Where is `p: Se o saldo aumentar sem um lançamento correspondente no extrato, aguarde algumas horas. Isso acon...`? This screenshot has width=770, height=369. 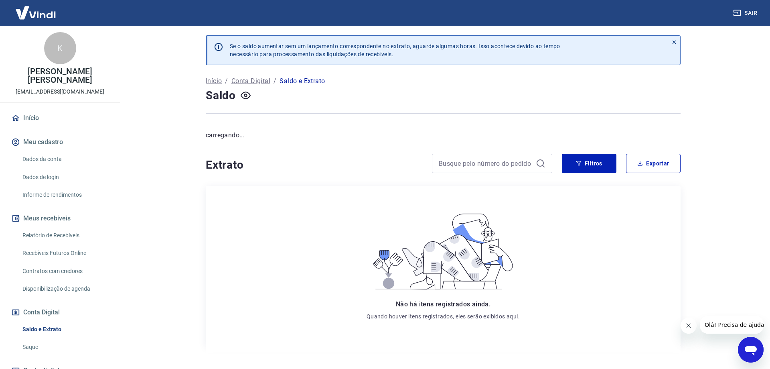
p: Se o saldo aumentar sem um lançamento correspondente no extrato, aguarde algumas horas. Isso acon... is located at coordinates (395, 50).